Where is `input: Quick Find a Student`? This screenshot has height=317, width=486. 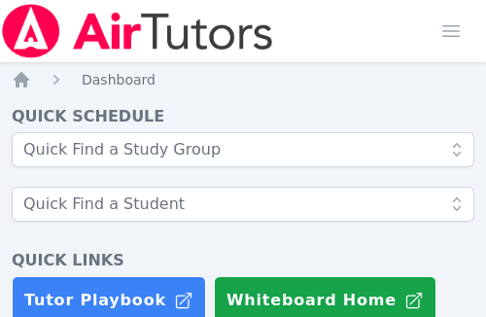 input: Quick Find a Student is located at coordinates (243, 204).